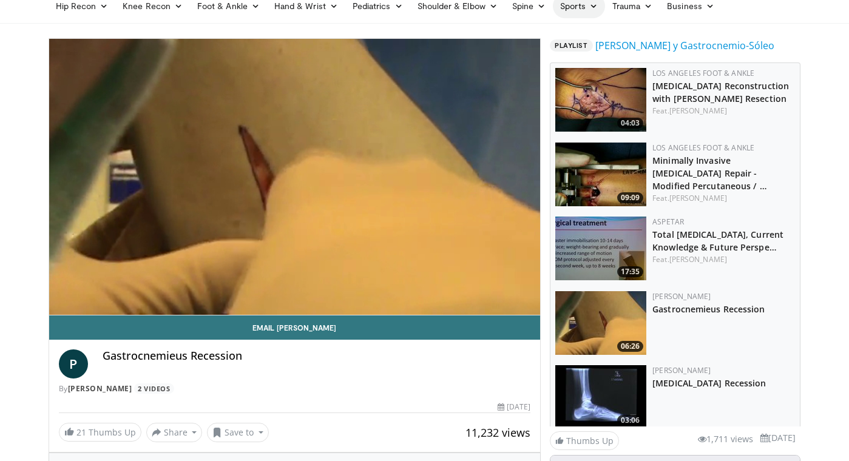 This screenshot has height=461, width=849. What do you see at coordinates (73, 364) in the screenshot?
I see `a: P` at bounding box center [73, 364].